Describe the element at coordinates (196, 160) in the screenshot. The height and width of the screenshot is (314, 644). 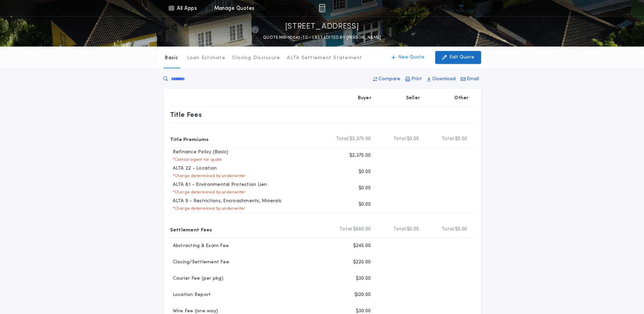
I see `p: * Contact agent for quote` at that location.